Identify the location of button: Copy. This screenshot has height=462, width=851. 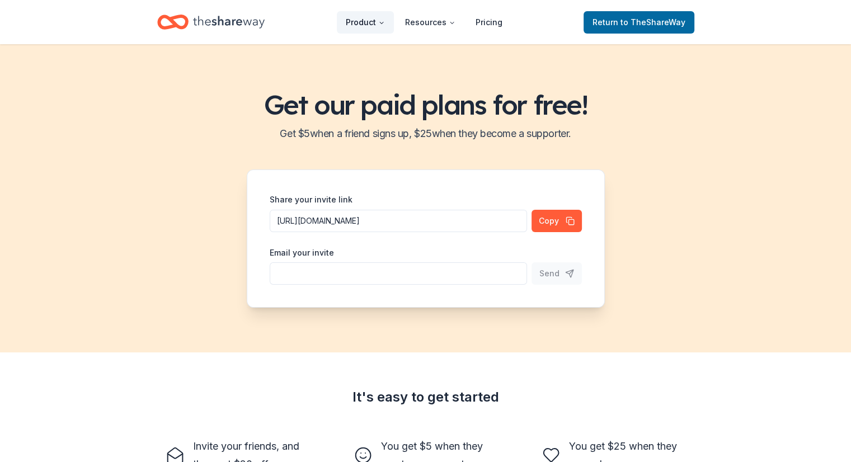
(557, 221).